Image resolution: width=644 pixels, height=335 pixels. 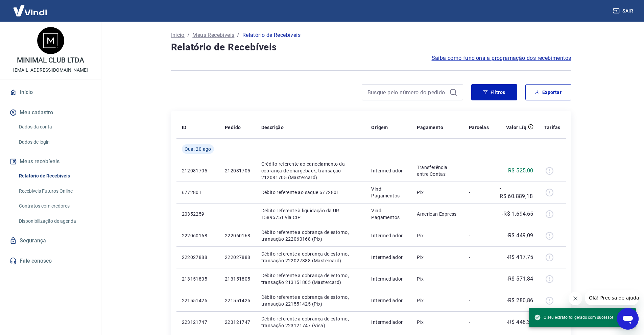 I want to click on button: Meus recebíveis, so click(x=50, y=162).